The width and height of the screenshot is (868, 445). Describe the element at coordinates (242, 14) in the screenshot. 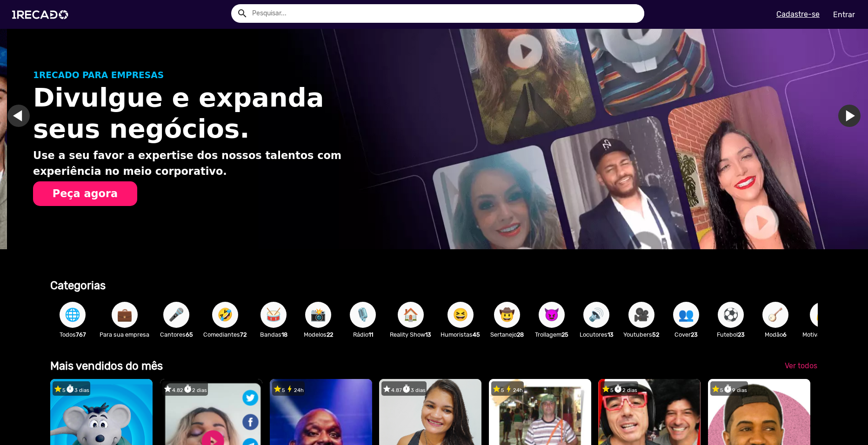

I see `mat-icon: Example home icon` at that location.